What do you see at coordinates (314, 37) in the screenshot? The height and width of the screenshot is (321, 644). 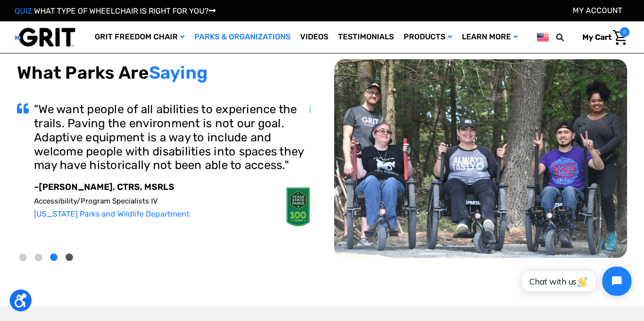 I see `a: Videos` at bounding box center [314, 37].